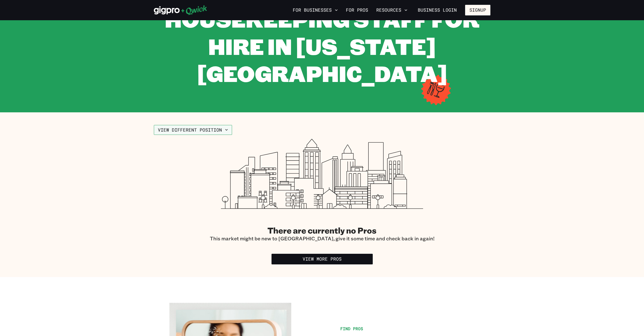 Image resolution: width=644 pixels, height=336 pixels. Describe the element at coordinates (322, 259) in the screenshot. I see `a: View More Pros` at that location.